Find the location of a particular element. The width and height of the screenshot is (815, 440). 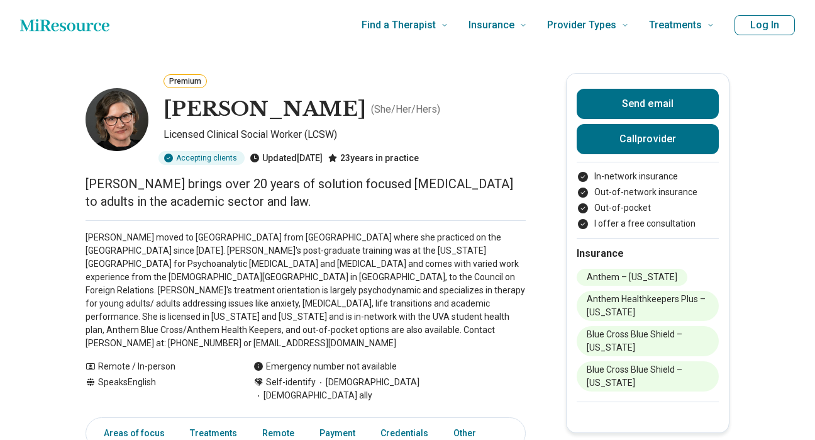

ul: Payment options is located at coordinates (648, 200).